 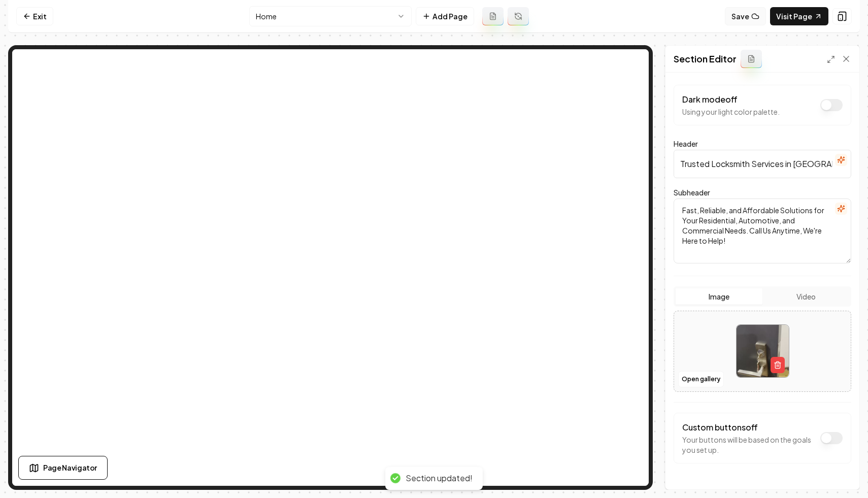 What do you see at coordinates (700, 379) in the screenshot?
I see `button: Open gallery` at bounding box center [700, 379].